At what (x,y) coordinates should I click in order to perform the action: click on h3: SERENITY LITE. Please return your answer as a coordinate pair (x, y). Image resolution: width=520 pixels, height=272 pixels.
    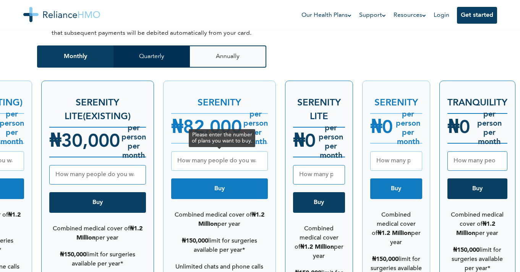
    Looking at the image, I should click on (319, 106).